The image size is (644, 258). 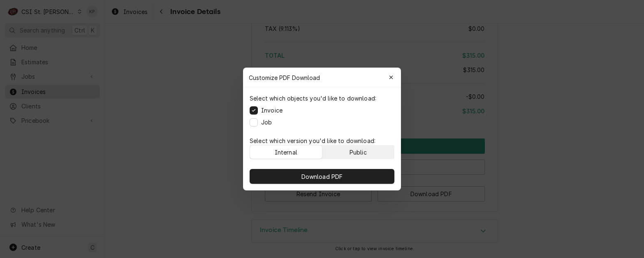 I want to click on span: Download PDF, so click(x=322, y=176).